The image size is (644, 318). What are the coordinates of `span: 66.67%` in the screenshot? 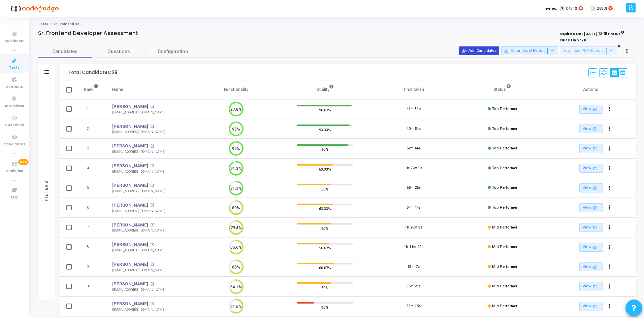 It's located at (325, 267).